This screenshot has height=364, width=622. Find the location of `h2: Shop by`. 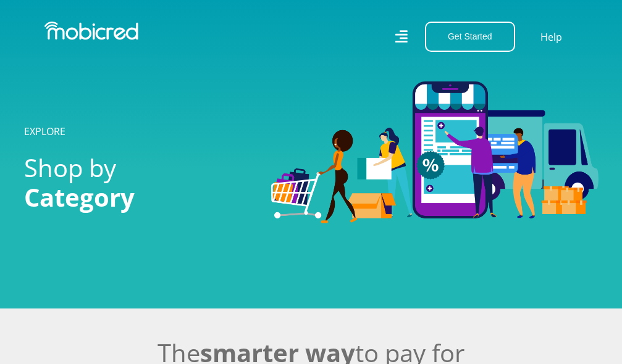

h2: Shop by is located at coordinates (138, 182).